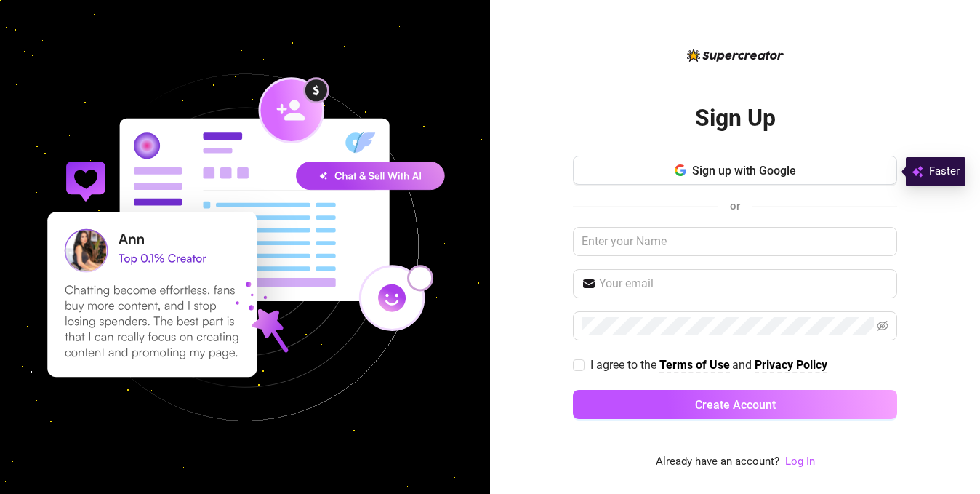 The width and height of the screenshot is (980, 494). What do you see at coordinates (883, 326) in the screenshot?
I see `span: eye-invisible` at bounding box center [883, 326].